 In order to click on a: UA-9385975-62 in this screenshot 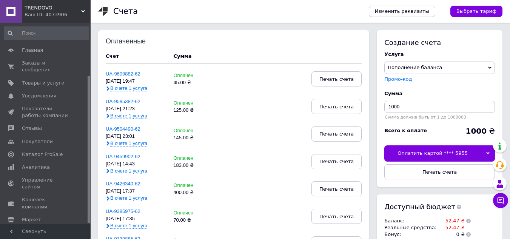, I will do `click(123, 211)`.